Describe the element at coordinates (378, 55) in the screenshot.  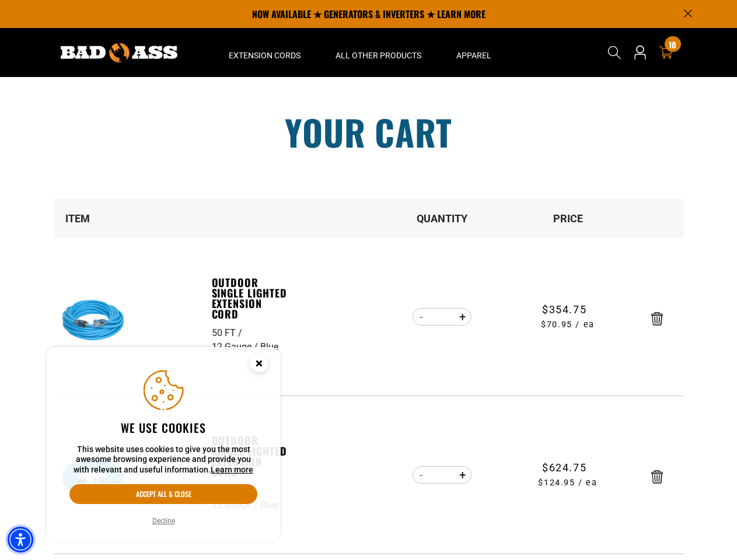
I see `span: All Other Products` at that location.